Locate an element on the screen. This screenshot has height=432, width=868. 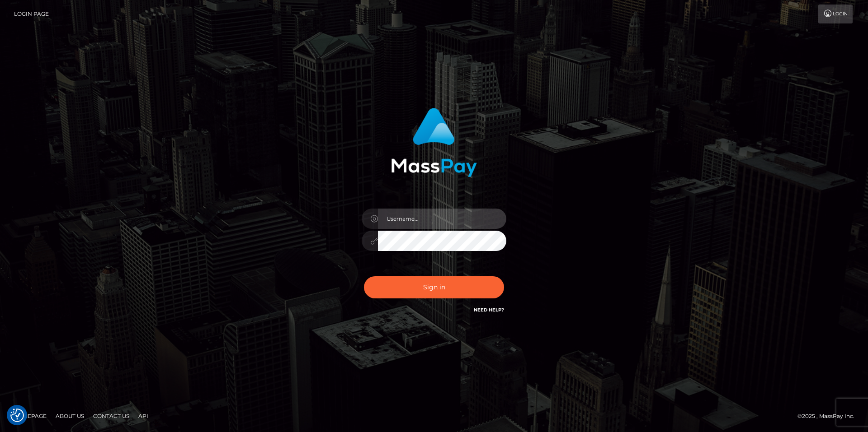
a: Homepage is located at coordinates (30, 416).